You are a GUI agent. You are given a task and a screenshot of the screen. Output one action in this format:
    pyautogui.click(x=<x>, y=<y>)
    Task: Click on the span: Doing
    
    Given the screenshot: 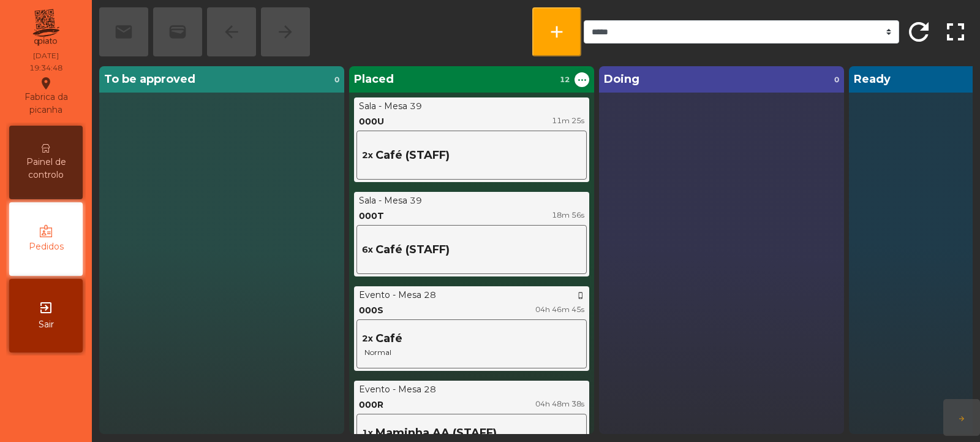 What is the action you would take?
    pyautogui.click(x=622, y=79)
    